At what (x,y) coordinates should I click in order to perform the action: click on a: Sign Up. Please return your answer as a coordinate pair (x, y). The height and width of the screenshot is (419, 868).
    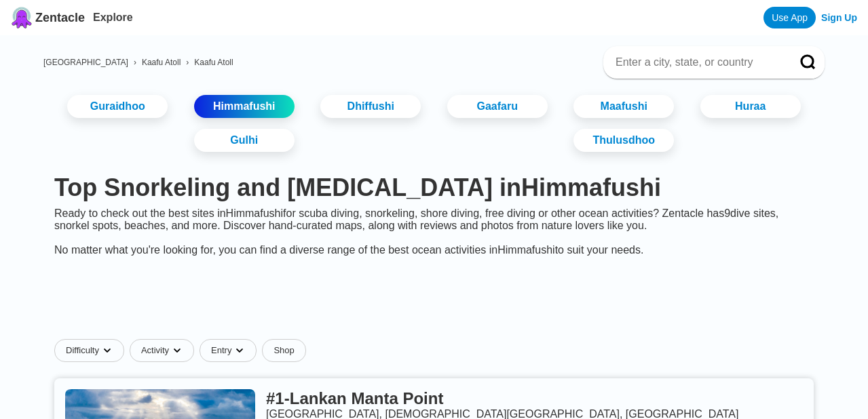
    Looking at the image, I should click on (839, 18).